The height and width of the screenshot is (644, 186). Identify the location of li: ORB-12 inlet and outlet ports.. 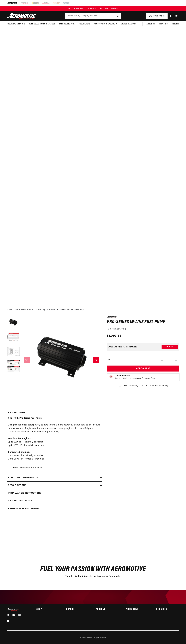
(57, 468).